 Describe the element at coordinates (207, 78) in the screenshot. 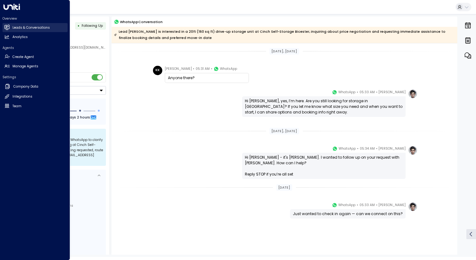

I see `div: Anyone there?` at that location.